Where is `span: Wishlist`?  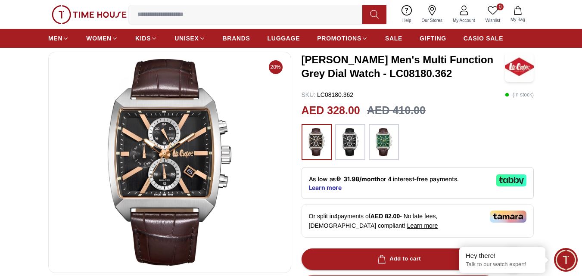 span: Wishlist is located at coordinates (493, 20).